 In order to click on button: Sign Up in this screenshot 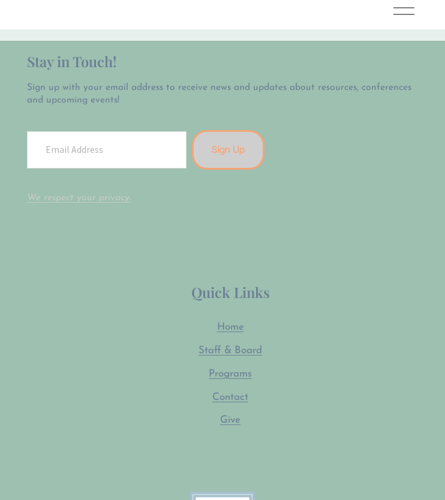, I will do `click(228, 150)`.